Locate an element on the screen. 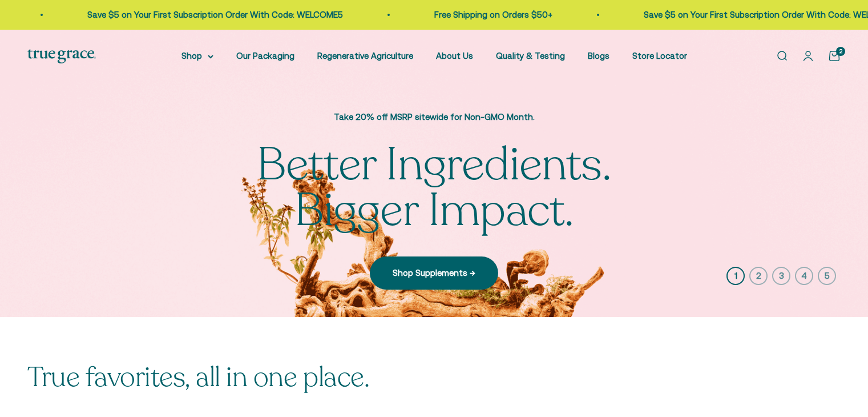 This screenshot has height=417, width=868. a: Store Locator is located at coordinates (660, 56).